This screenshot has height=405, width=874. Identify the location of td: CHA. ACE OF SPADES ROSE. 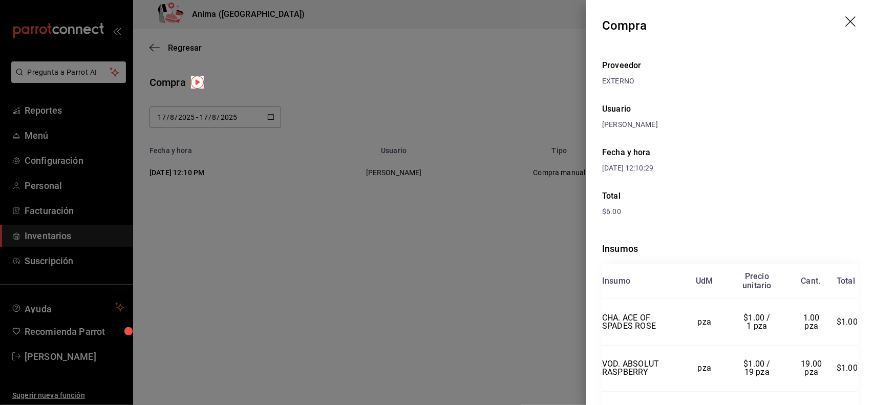
(641, 322).